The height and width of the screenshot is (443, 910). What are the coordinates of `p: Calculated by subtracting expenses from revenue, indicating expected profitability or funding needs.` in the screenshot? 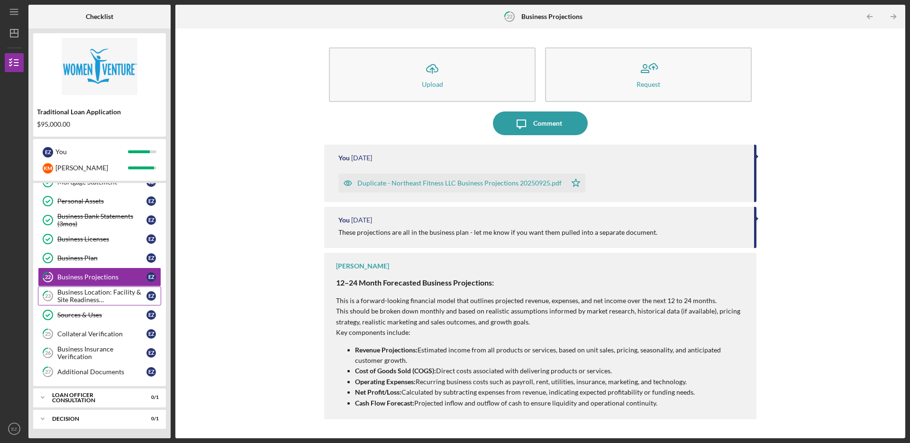 It's located at (551, 392).